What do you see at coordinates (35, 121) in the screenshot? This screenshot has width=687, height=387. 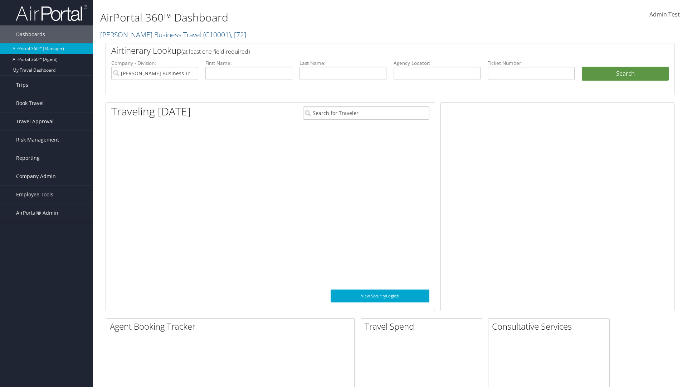 I see `span: Travel Approval` at bounding box center [35, 121].